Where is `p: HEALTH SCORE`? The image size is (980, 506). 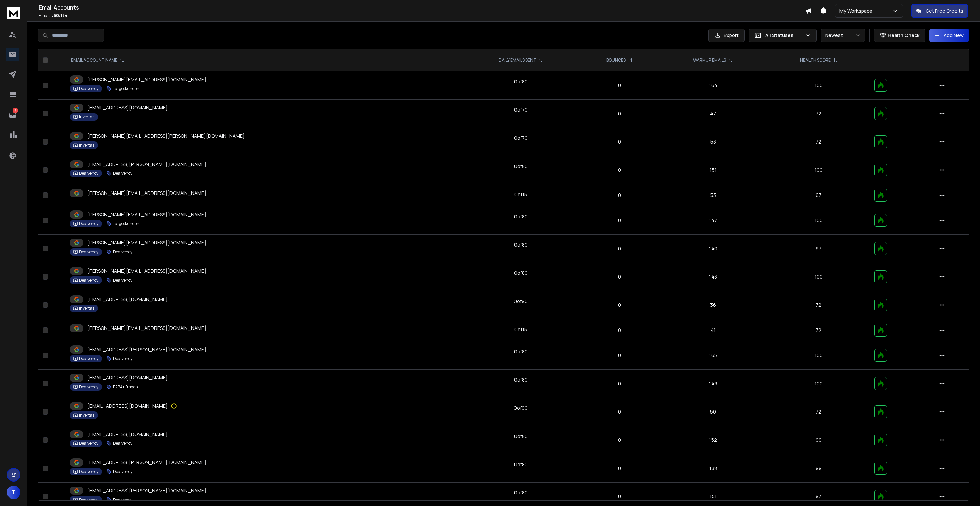 p: HEALTH SCORE is located at coordinates (815, 60).